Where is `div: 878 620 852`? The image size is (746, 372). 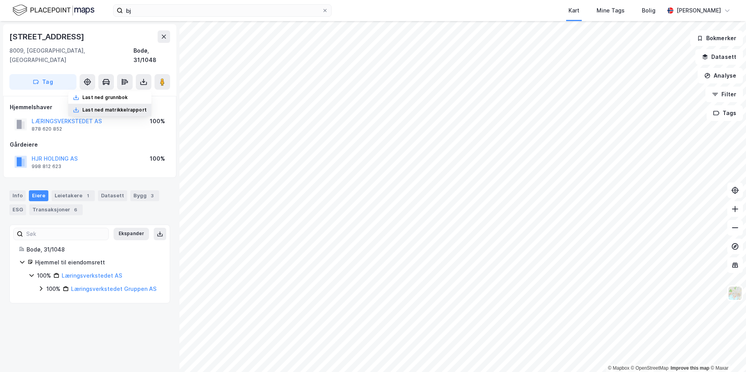 div: 878 620 852 is located at coordinates (47, 129).